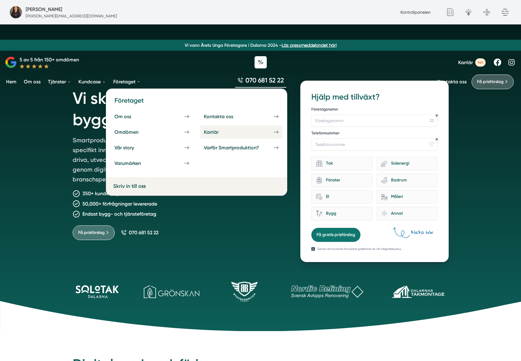 The image size is (521, 361). I want to click on a: Hem, so click(11, 82).